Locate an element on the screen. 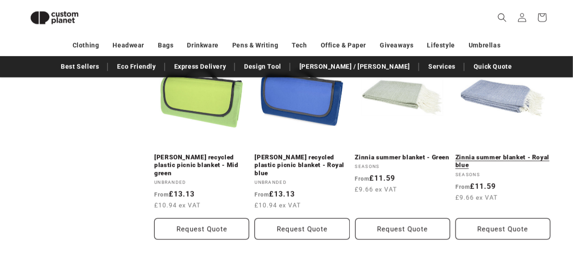 This screenshot has height=265, width=573. a: Lifestyle is located at coordinates (441, 45).